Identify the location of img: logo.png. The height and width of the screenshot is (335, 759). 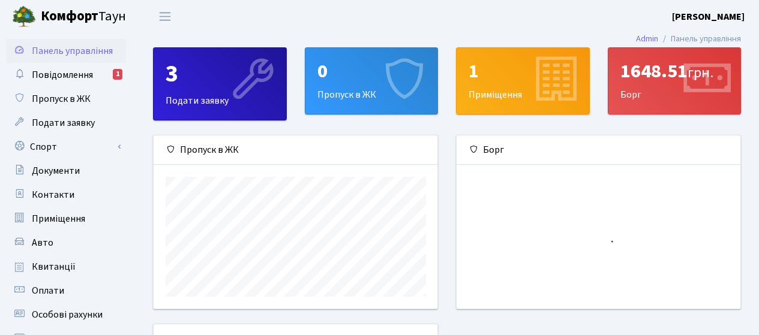
(24, 17).